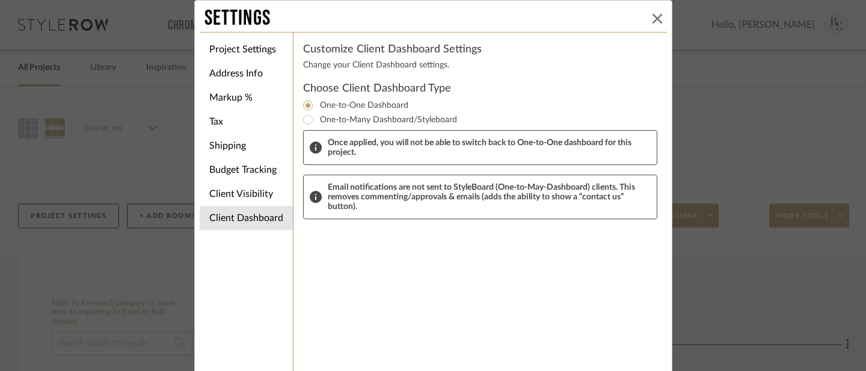  What do you see at coordinates (489, 197) in the screenshot?
I see `span: Email notifications are not sent to StyleBoard (One-to-May-Dashboard) clients. This removes comme...` at bounding box center [489, 197].